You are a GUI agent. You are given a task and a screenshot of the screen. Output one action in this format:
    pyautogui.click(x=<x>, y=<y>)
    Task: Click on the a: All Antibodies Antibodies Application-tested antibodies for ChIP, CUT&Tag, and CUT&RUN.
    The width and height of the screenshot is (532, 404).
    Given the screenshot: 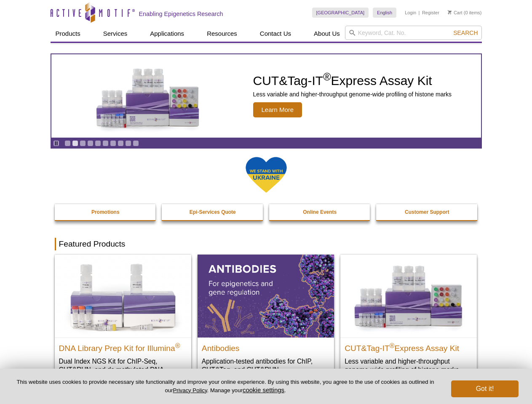 What is the action you would take?
    pyautogui.click(x=266, y=319)
    